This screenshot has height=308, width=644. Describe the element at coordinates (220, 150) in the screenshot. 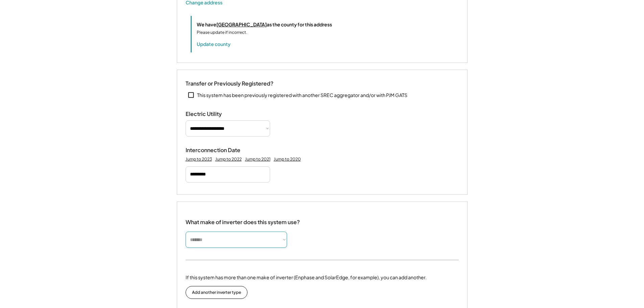

I see `div: Interconnection Date` at that location.